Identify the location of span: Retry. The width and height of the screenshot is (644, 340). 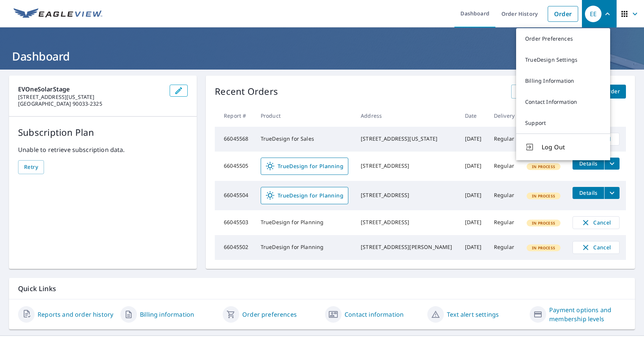
(31, 167).